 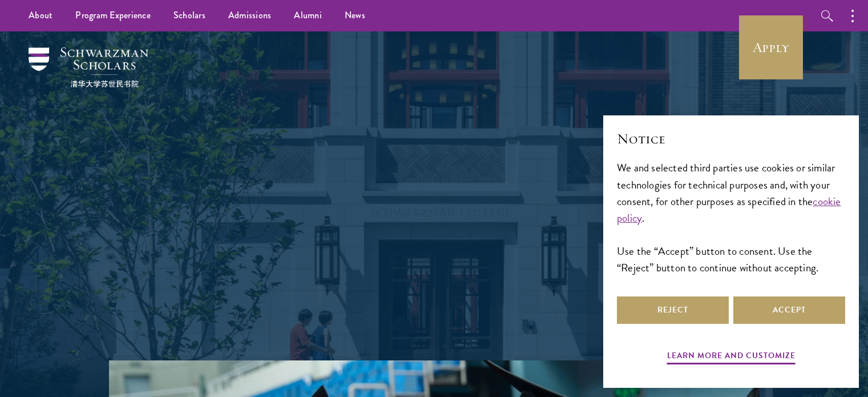 I want to click on div: We and selected third parties use cookies or similar technologies for technical purposes and, wit..., so click(x=732, y=217).